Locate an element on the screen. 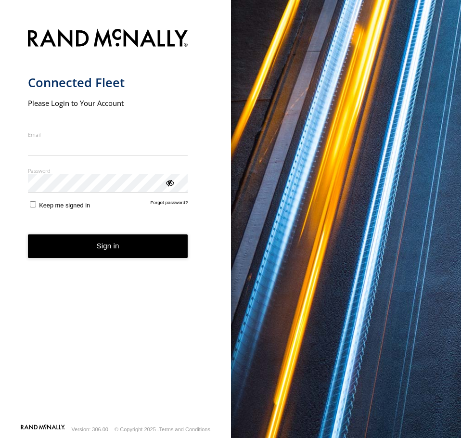  h1: Connected Fleet is located at coordinates (108, 82).